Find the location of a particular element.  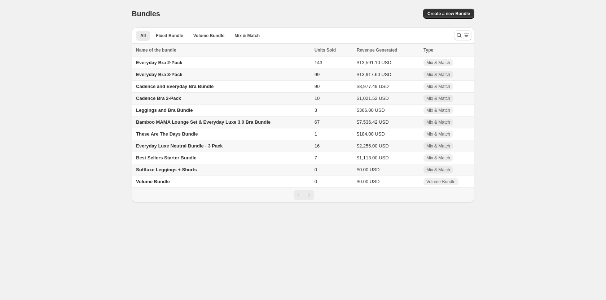

span: Bamboo MAMA Lounge Set & Everyday Luxe 3.0 Bra Bundle is located at coordinates (203, 122).